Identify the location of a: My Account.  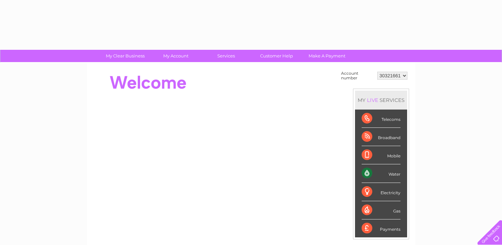
(175, 56).